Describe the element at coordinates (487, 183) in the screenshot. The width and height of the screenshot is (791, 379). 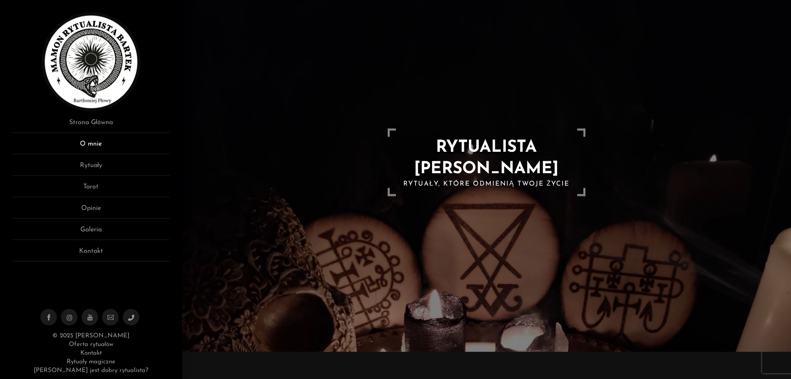
I see `h2: Rytuały, które odmienią Twoje życie` at that location.